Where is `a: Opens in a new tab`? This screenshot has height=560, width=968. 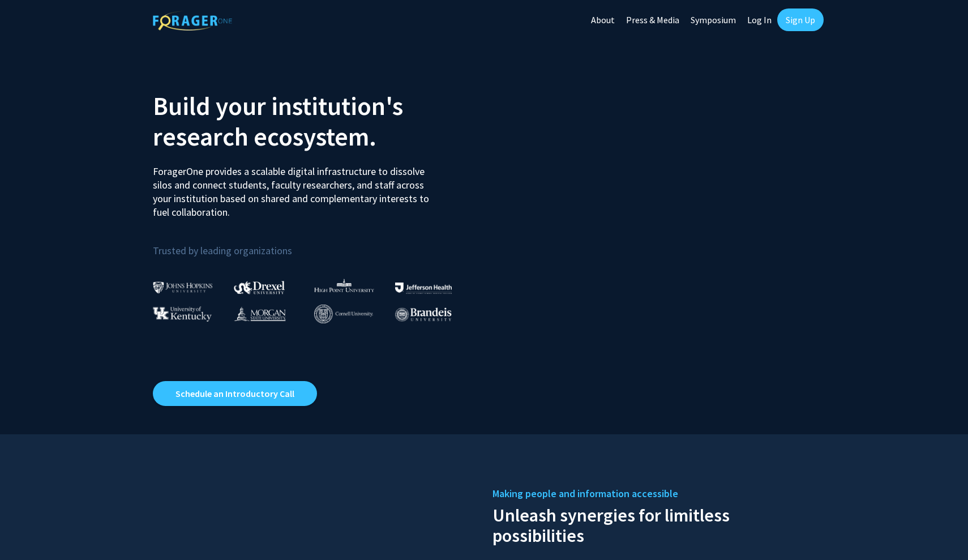
a: Opens in a new tab is located at coordinates (235, 393).